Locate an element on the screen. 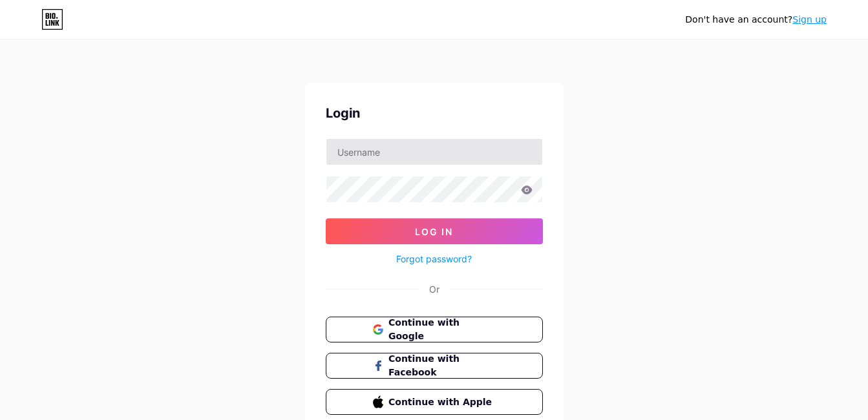  button: Continue with Facebook is located at coordinates (434, 366).